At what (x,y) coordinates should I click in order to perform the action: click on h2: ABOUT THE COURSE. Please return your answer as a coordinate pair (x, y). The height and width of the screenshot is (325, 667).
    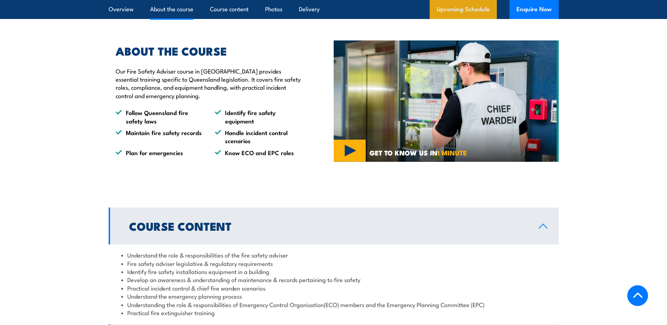
    Looking at the image, I should click on (209, 51).